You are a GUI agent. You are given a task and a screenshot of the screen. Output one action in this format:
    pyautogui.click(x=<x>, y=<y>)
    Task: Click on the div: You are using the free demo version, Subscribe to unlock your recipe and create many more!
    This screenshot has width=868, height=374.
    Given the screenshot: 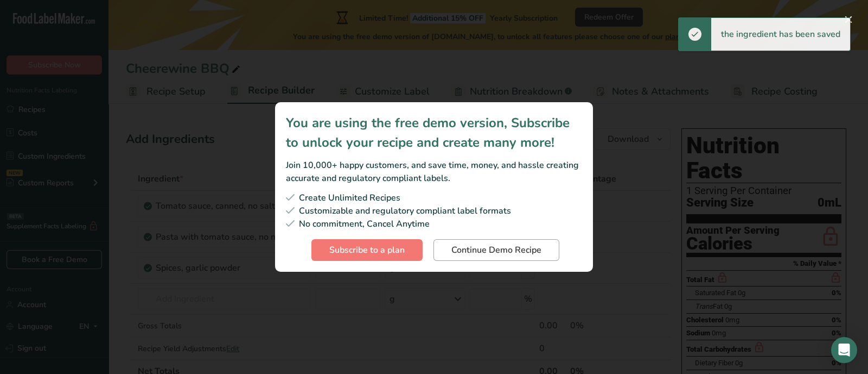 What is the action you would take?
    pyautogui.click(x=434, y=133)
    